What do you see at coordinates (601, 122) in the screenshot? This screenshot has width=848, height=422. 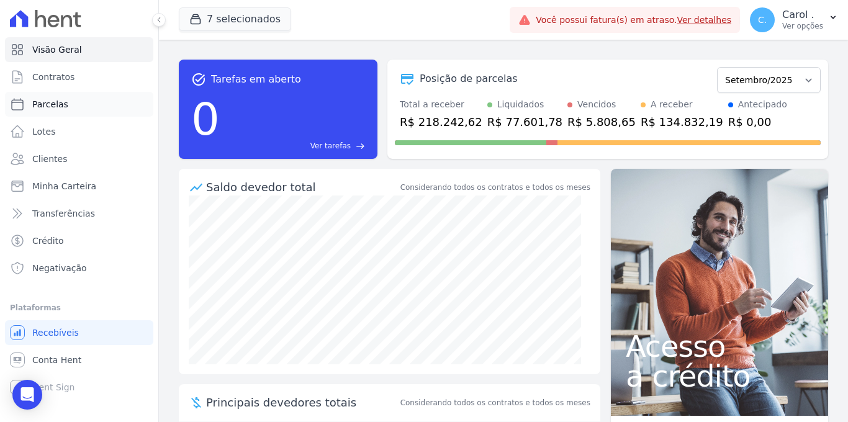 I see `div: R$ 5.808,65` at bounding box center [601, 122].